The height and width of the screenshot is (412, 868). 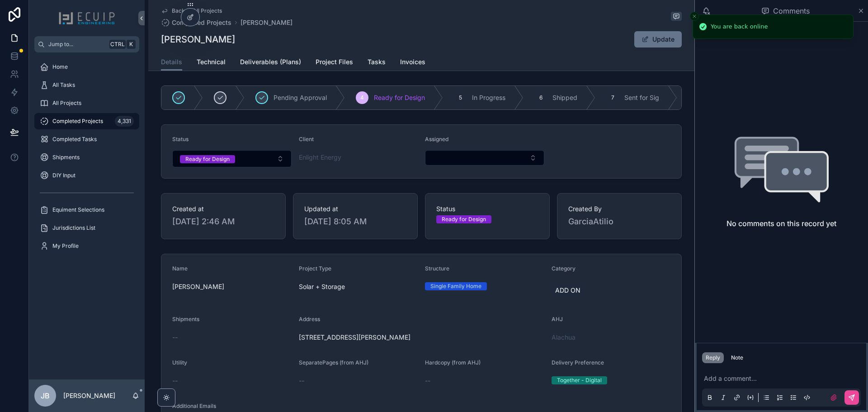 I want to click on span: 6, so click(x=541, y=97).